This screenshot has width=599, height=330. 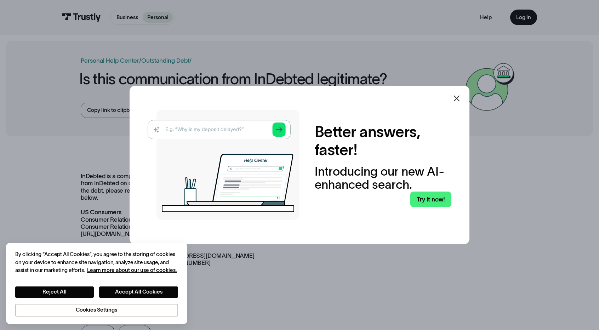 I want to click on a: More information about your privacy, opens in a new tab, so click(x=132, y=270).